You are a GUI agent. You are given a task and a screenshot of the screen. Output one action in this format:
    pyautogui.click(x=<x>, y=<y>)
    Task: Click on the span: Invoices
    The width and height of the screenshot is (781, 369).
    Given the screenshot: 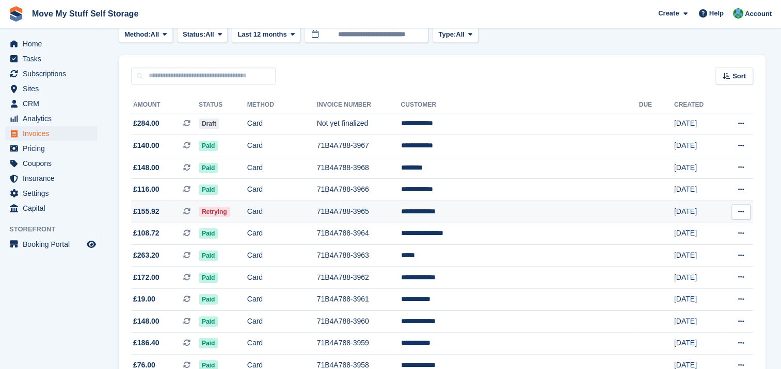 What is the action you would take?
    pyautogui.click(x=54, y=134)
    